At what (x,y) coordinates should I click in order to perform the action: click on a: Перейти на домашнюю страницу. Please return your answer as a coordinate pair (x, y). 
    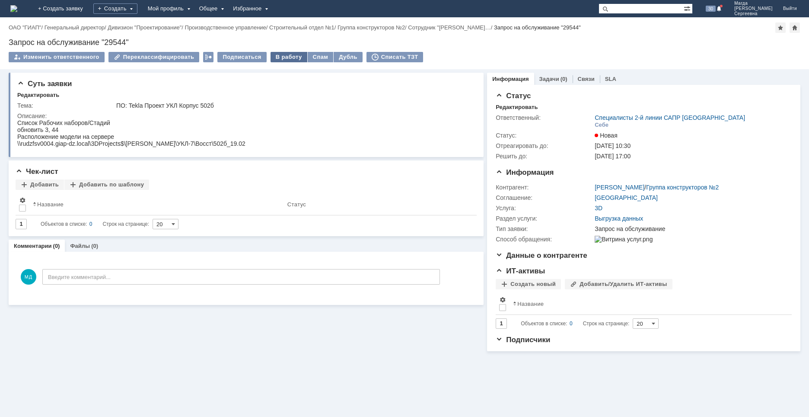
    Looking at the image, I should click on (14, 9).